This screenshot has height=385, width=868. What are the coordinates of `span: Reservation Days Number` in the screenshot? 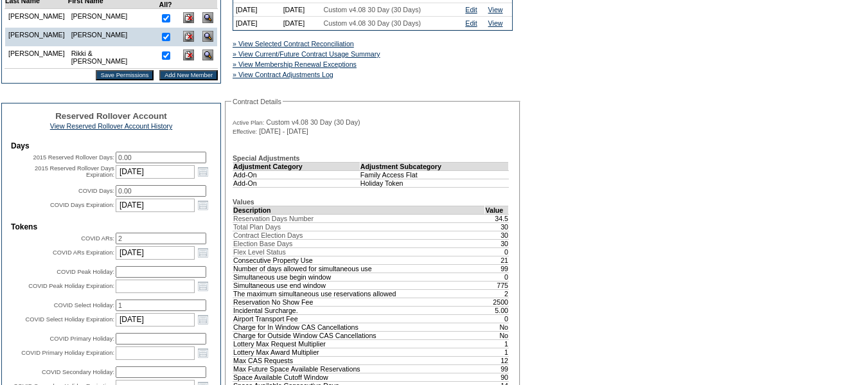 It's located at (273, 218).